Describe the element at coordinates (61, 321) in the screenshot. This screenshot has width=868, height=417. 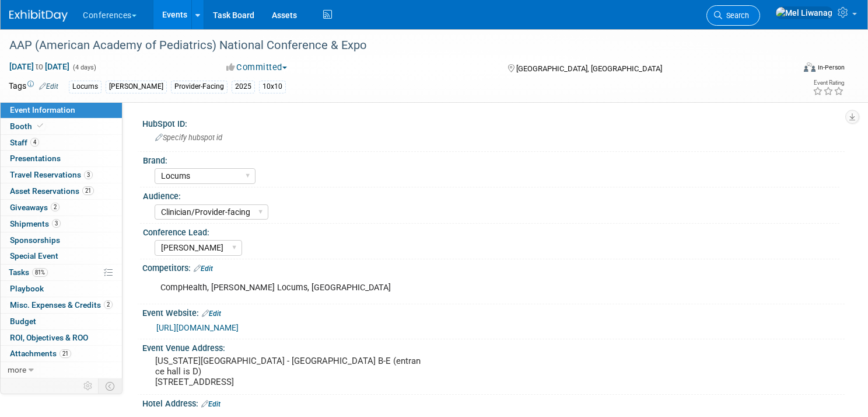
I see `a: Budget` at that location.